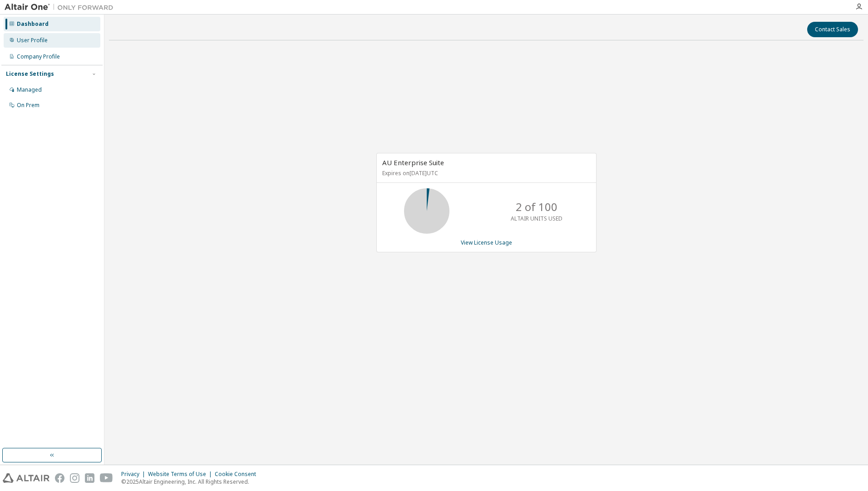  What do you see at coordinates (30, 74) in the screenshot?
I see `div: License Settings` at bounding box center [30, 74].